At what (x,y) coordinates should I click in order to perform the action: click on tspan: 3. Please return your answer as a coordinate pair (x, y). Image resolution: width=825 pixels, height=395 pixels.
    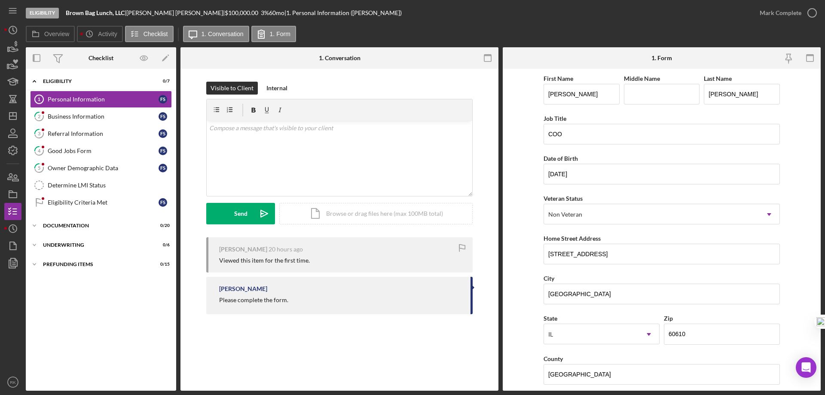
    Looking at the image, I should click on (39, 133).